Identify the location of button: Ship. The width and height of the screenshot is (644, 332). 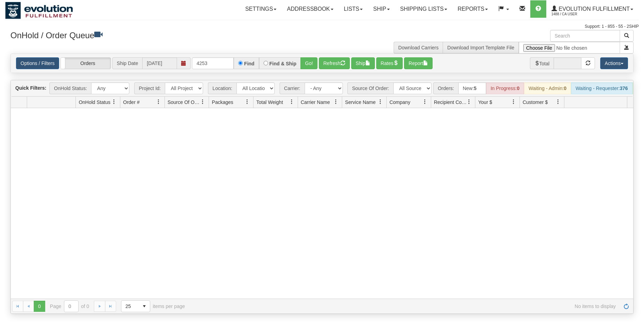
(363, 63).